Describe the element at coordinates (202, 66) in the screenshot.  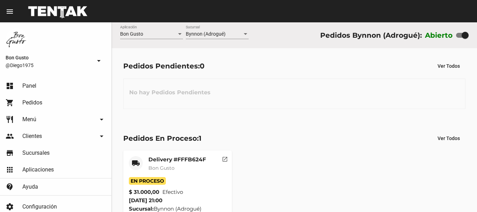
I see `span: 0` at that location.